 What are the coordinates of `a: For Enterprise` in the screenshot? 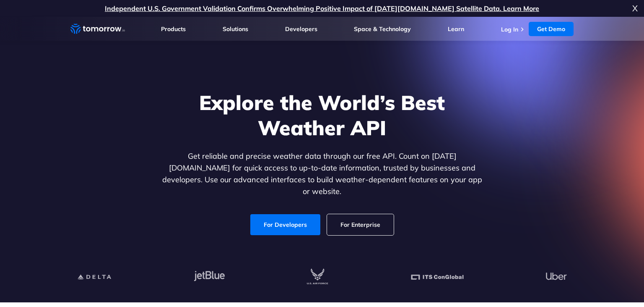 It's located at (361, 224).